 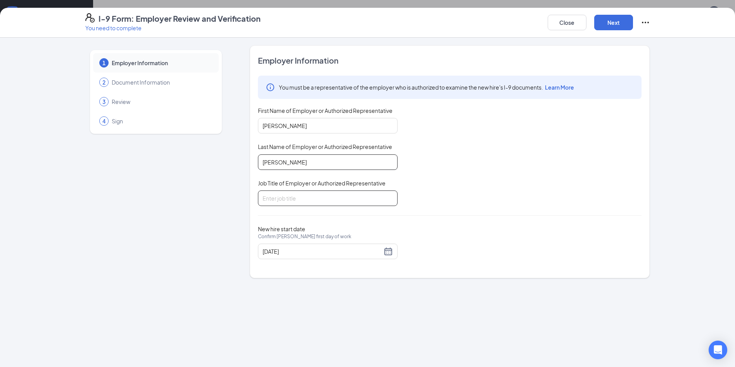 I want to click on span: Last Name of Employer or Authorized Representative, so click(x=325, y=147).